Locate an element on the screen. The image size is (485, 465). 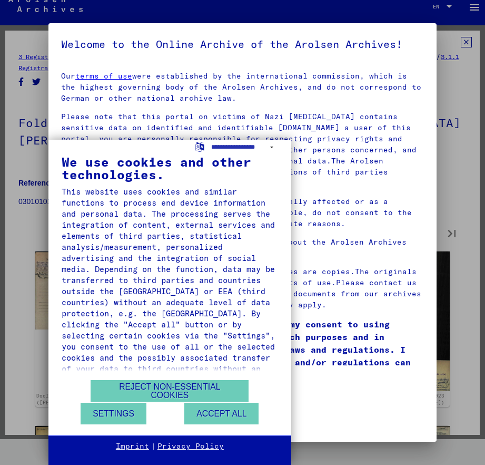
button: Reject non-essential cookies is located at coordinates (170, 390).